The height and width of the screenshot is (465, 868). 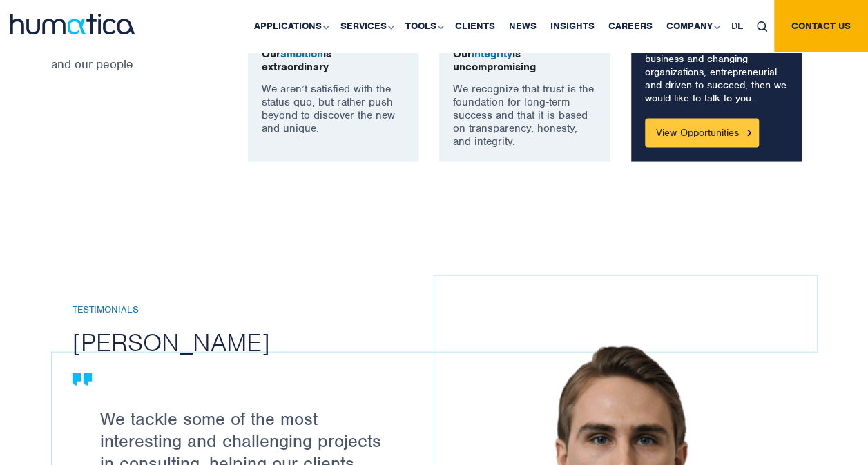 What do you see at coordinates (702, 132) in the screenshot?
I see `a: View Opportunities` at bounding box center [702, 132].